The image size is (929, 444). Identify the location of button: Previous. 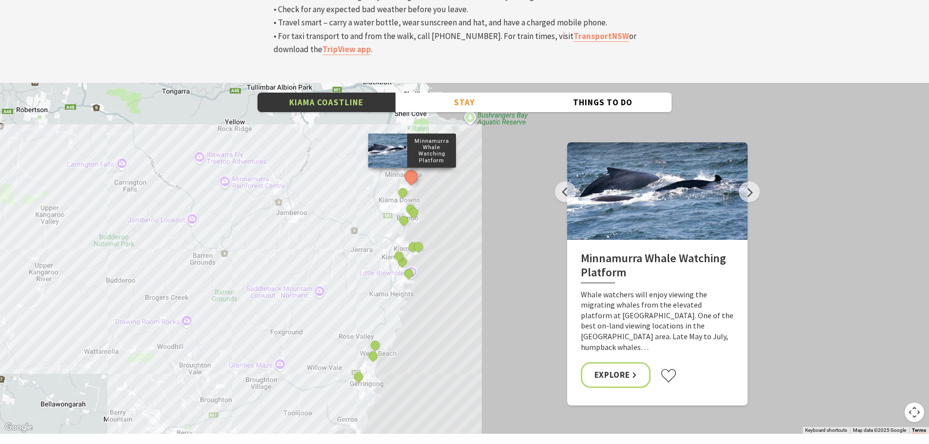
(565, 192).